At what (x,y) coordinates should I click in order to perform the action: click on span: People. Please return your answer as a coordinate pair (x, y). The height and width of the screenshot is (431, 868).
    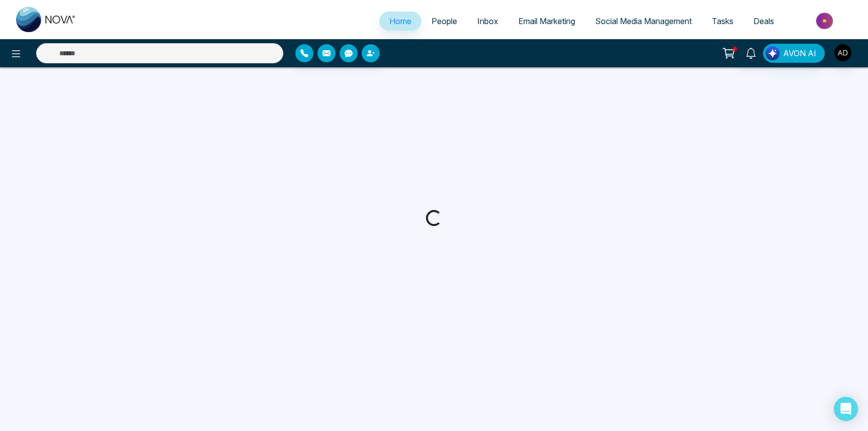
    Looking at the image, I should click on (444, 21).